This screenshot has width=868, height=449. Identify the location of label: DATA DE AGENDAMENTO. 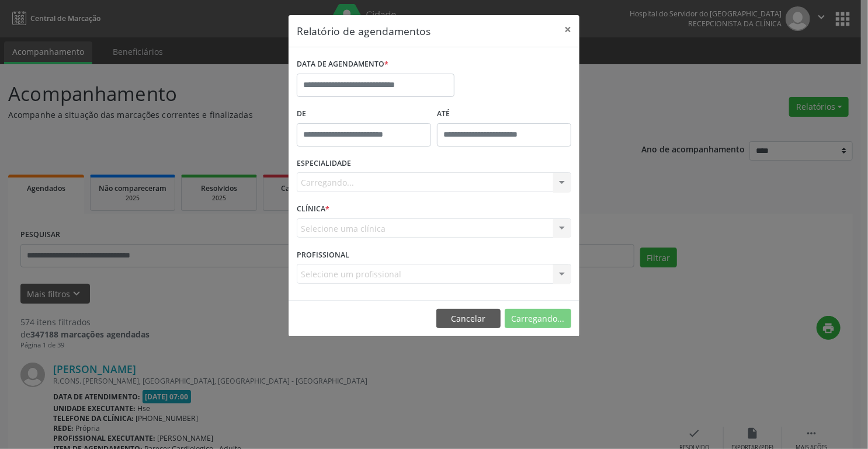
(342, 64).